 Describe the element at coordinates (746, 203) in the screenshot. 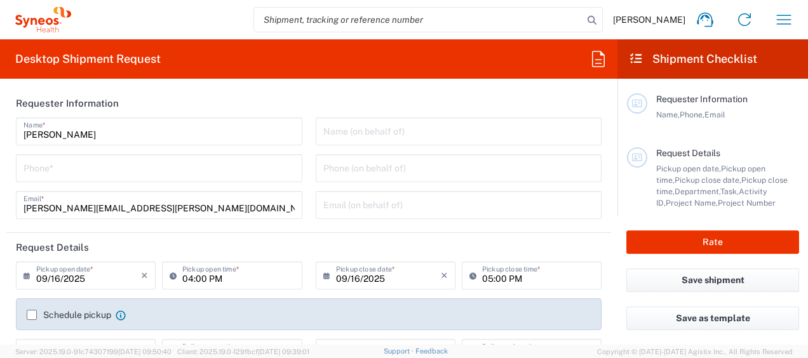

I see `span: Project Number` at that location.